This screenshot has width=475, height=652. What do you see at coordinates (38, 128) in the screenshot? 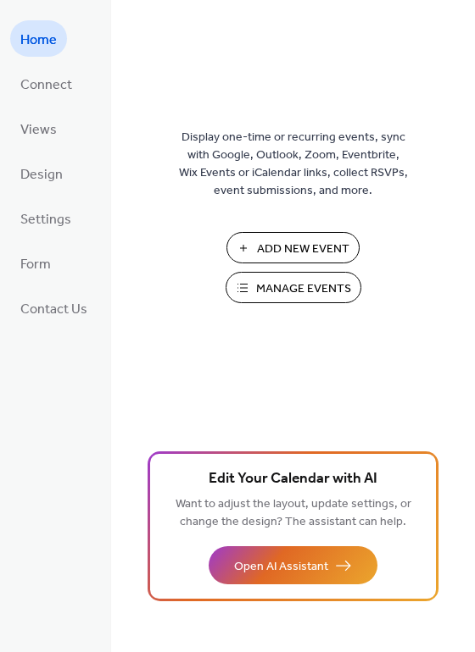
I see `a: Views` at bounding box center [38, 128].